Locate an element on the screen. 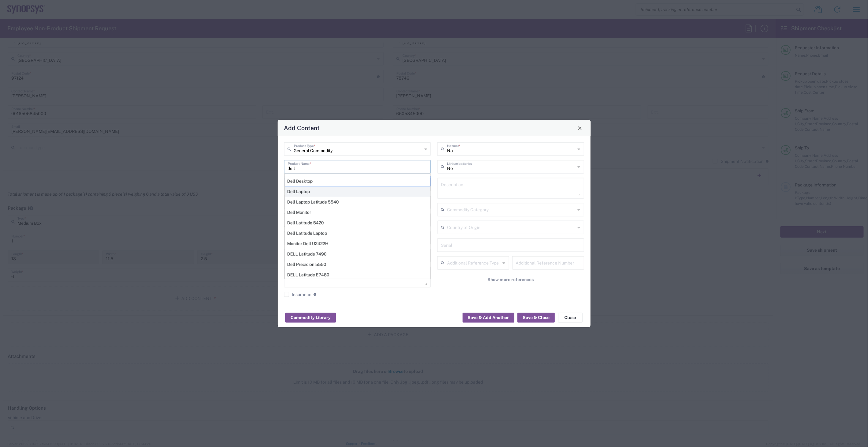 The width and height of the screenshot is (868, 447). div: DELL Latitude E7480 is located at coordinates (357, 275).